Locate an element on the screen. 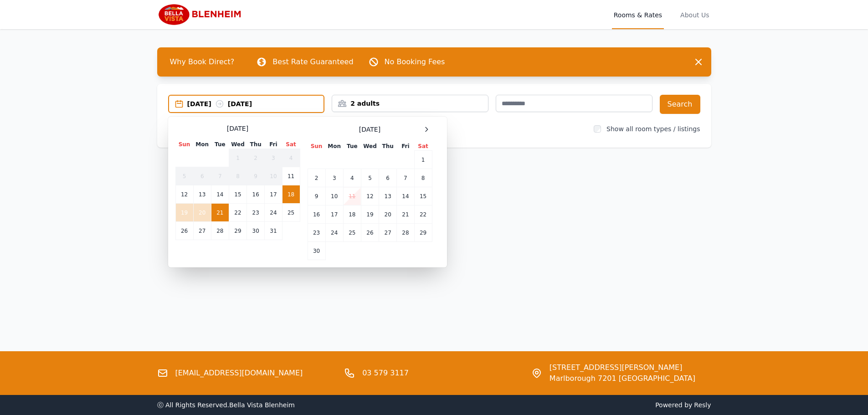  button: Search is located at coordinates (680, 105).